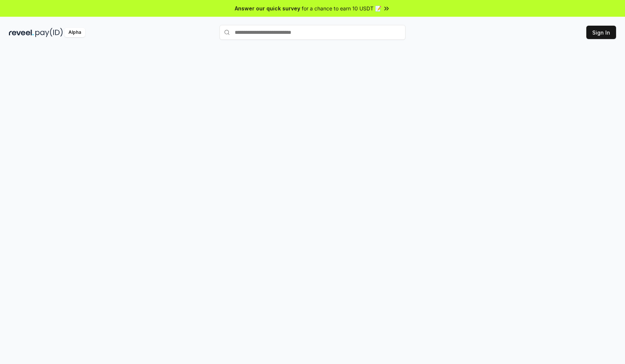 This screenshot has height=364, width=625. I want to click on div: Alpha, so click(75, 32).